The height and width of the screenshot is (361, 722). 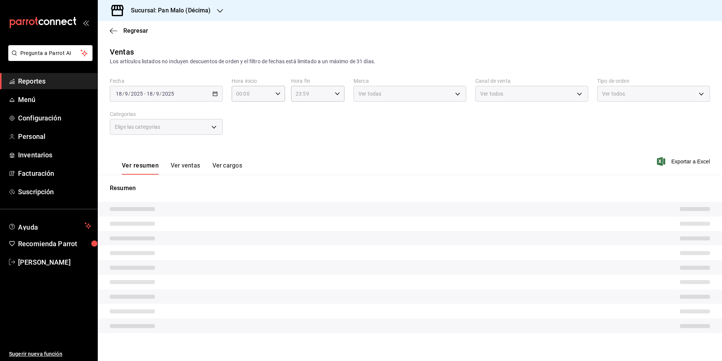 What do you see at coordinates (410, 81) in the screenshot?
I see `label: Marca` at bounding box center [410, 81].